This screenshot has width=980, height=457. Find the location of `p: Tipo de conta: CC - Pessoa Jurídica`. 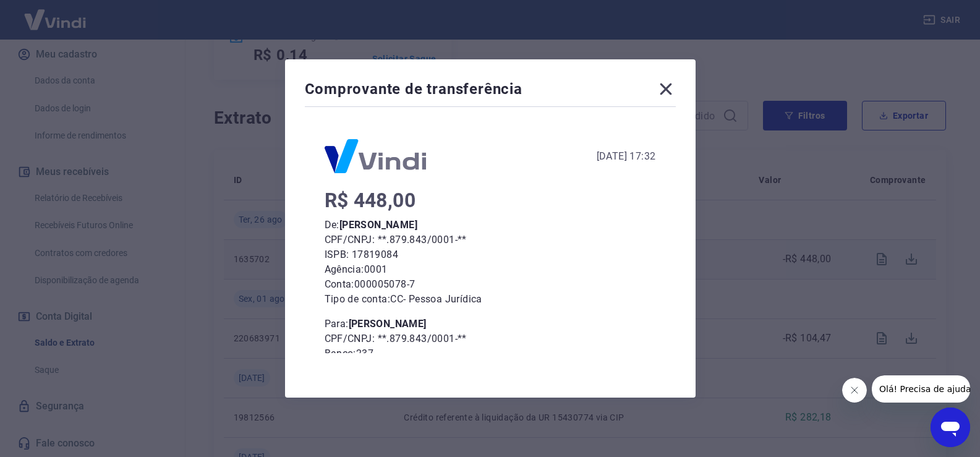

p: Tipo de conta: CC - Pessoa Jurídica is located at coordinates (491, 299).